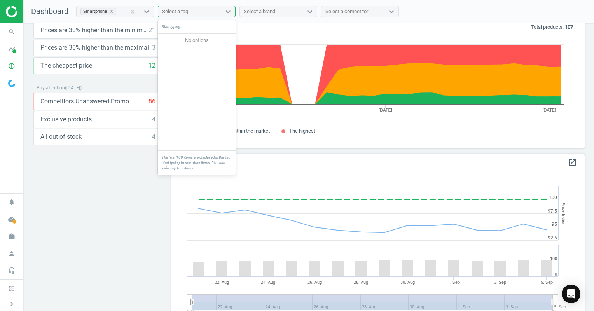 This screenshot has width=594, height=311. I want to click on i: pie_chart_outlined, so click(12, 66).